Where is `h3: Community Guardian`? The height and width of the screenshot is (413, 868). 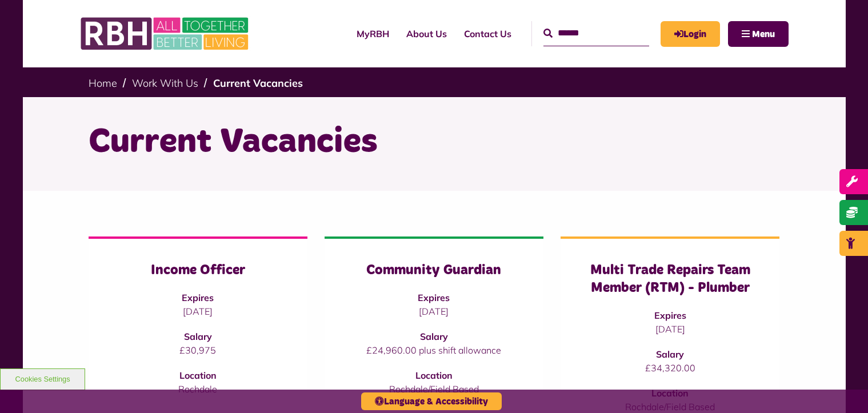 h3: Community Guardian is located at coordinates (434, 270).